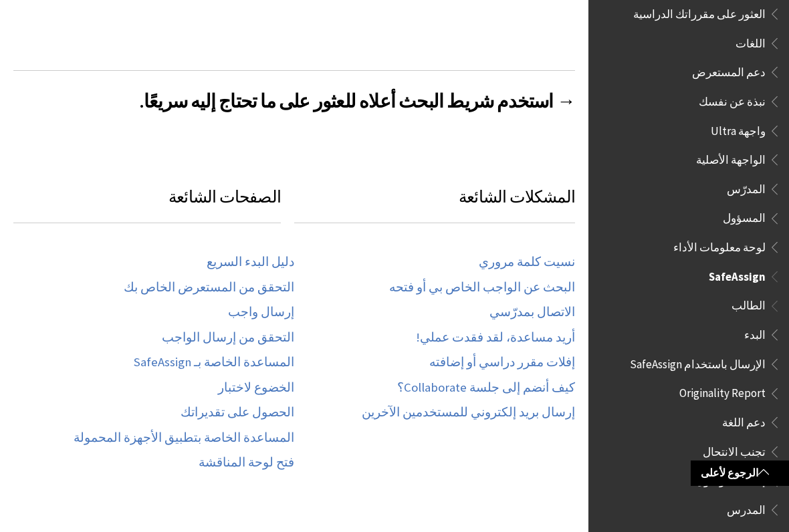 The width and height of the screenshot is (789, 532). I want to click on span: دعم اللغة, so click(744, 420).